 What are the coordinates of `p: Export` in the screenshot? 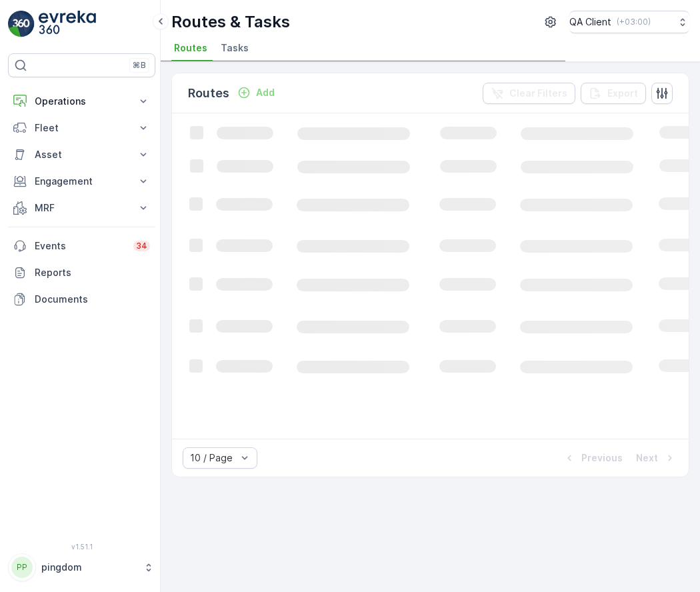 It's located at (623, 93).